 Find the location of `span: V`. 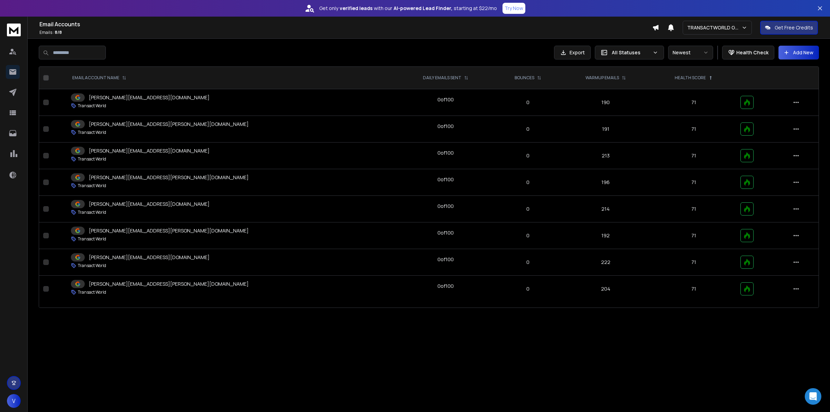

span: V is located at coordinates (14, 401).